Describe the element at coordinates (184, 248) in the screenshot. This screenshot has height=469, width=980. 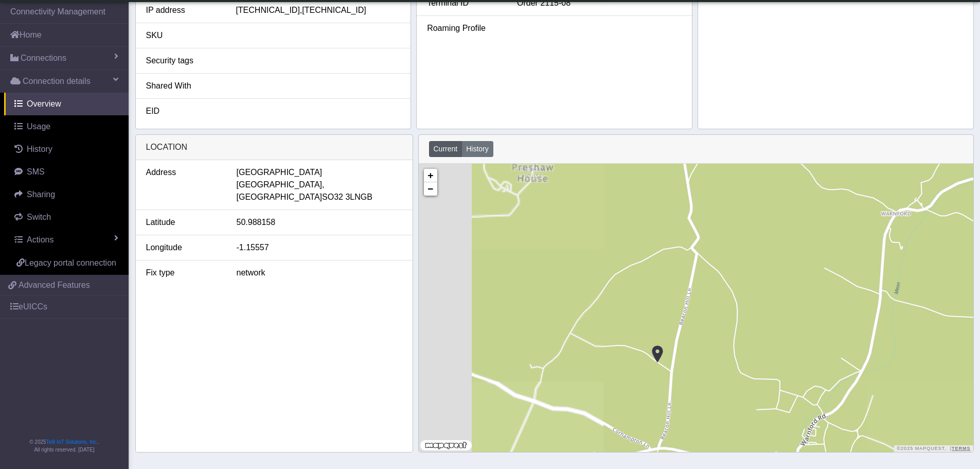
I see `div: Longitude` at that location.